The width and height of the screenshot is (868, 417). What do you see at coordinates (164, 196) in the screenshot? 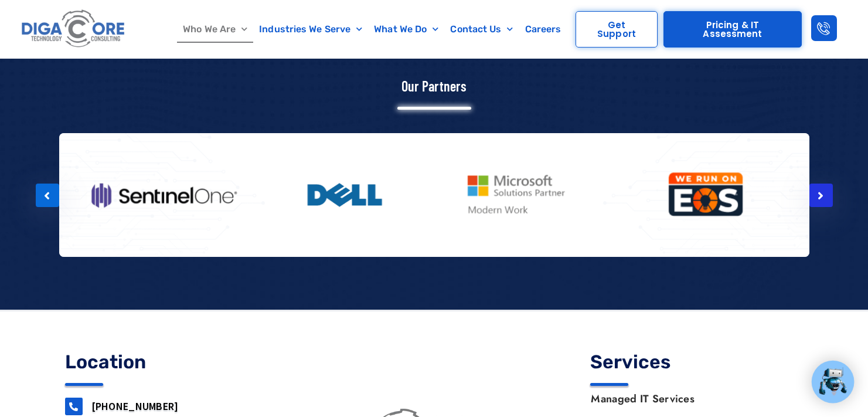
I see `img: Sentinel One Logo` at bounding box center [164, 196].